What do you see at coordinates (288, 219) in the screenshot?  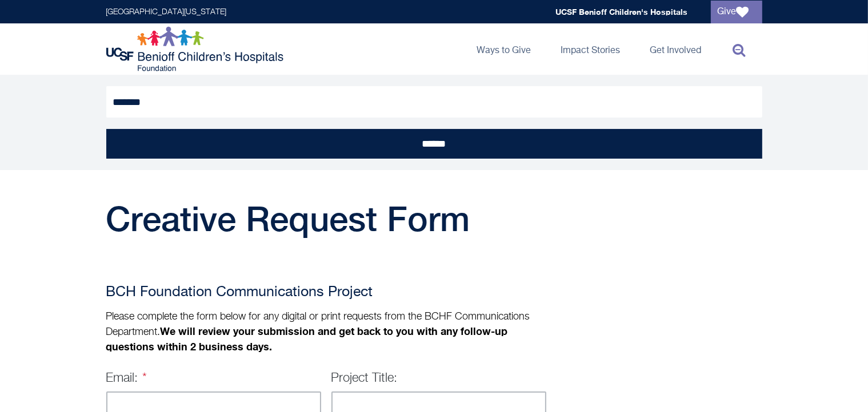 I see `span: Creative Request Form` at bounding box center [288, 219].